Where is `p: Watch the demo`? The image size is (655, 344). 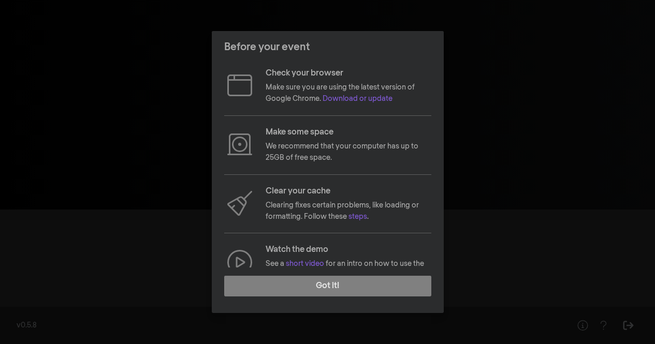
p: Watch the demo is located at coordinates (348, 250).